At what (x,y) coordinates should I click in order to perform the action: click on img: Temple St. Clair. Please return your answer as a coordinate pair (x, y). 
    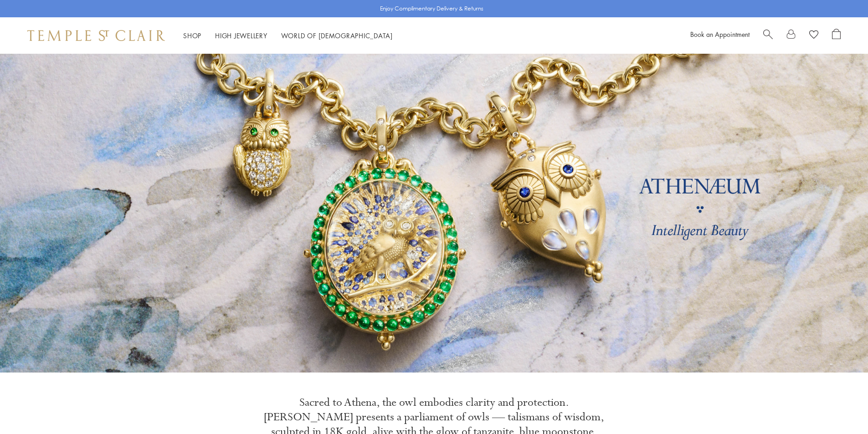
    Looking at the image, I should click on (96, 36).